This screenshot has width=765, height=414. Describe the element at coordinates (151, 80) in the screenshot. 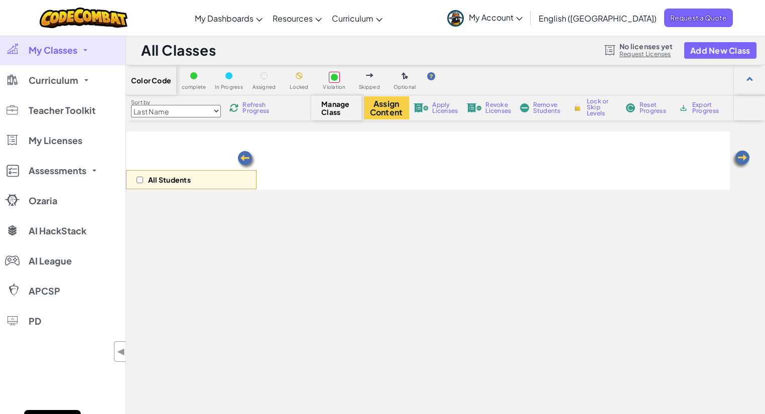

I see `span: Color Code` at that location.